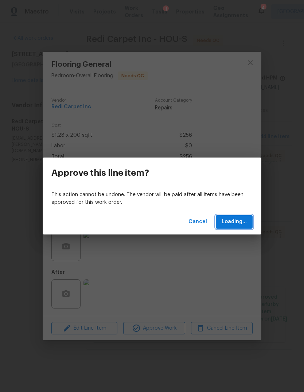 The height and width of the screenshot is (392, 304). I want to click on h3: Approve this line item?, so click(100, 173).